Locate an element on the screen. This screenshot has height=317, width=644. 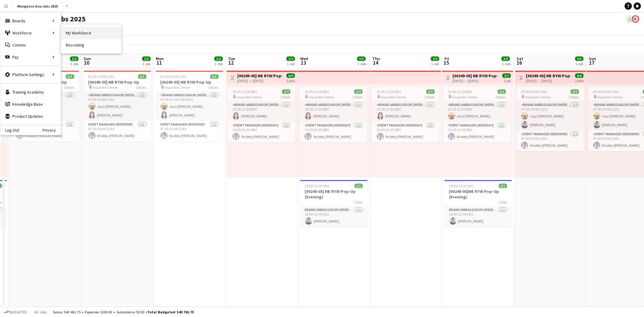
h3: [00249-05] NB RYW Pop-Up (Evening) is located at coordinates (334, 194).